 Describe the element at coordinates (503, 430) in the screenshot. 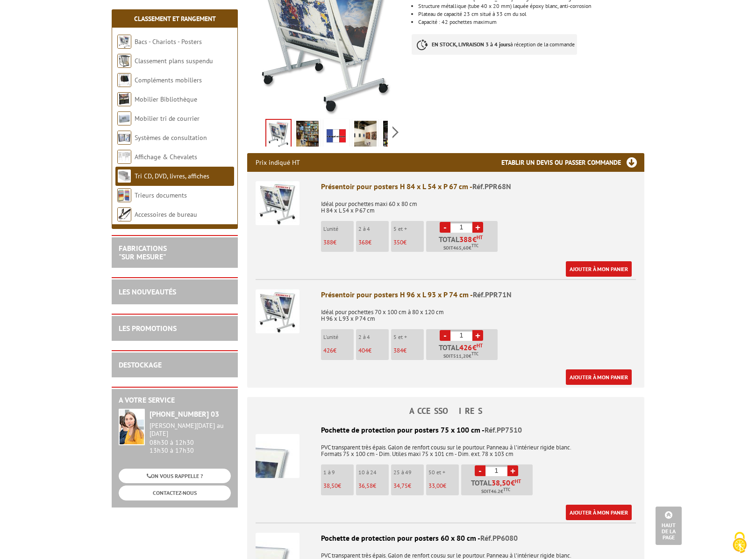

I see `span: Réf.PP7510` at that location.